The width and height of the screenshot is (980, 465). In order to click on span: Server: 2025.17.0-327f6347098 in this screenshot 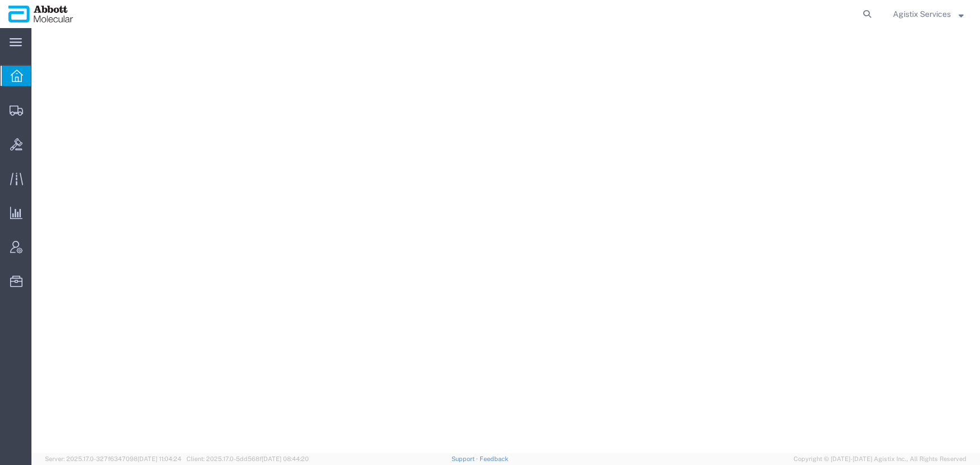, I will do `click(113, 459)`.